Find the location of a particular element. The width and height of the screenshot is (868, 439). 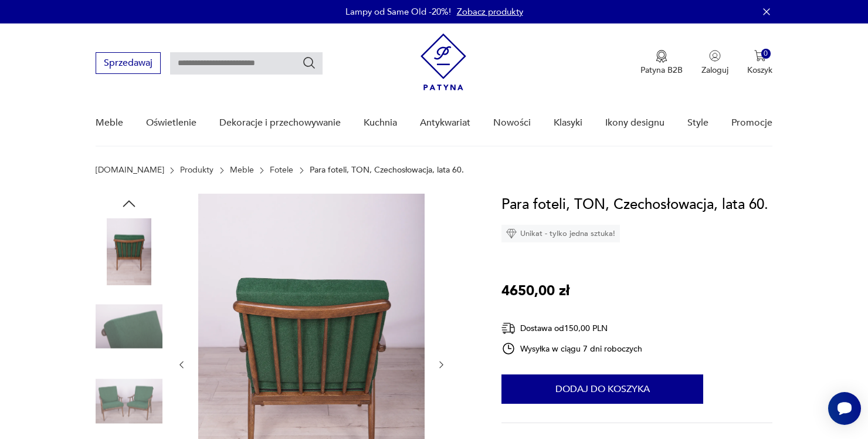

a: Ikona medaluPatyna B2B is located at coordinates (661, 63).